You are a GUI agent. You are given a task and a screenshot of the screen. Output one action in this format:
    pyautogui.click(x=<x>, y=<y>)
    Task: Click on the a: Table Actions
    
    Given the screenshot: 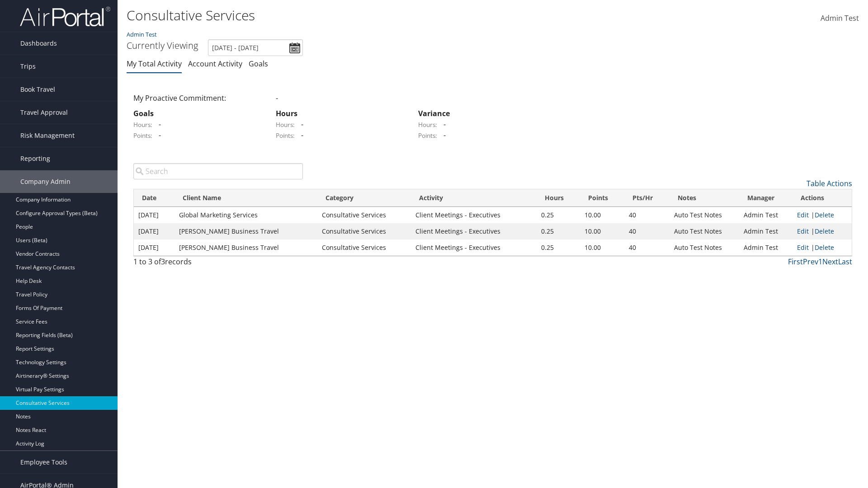 What is the action you would take?
    pyautogui.click(x=829, y=183)
    